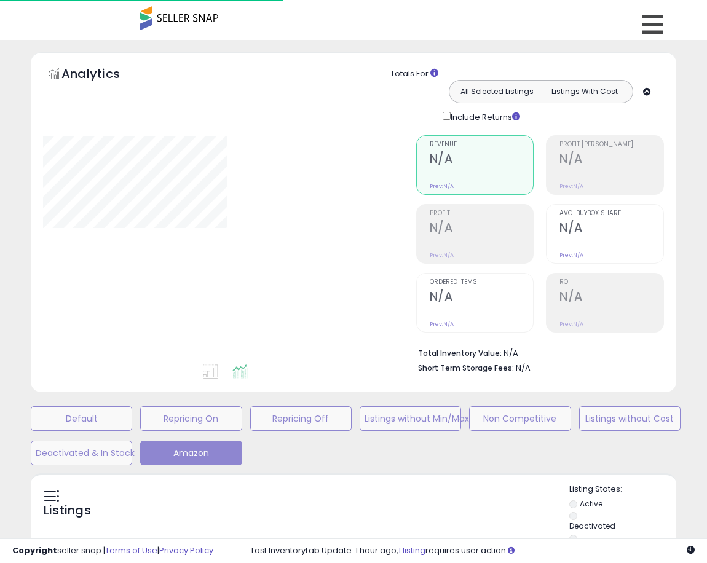 The image size is (707, 563). What do you see at coordinates (484, 116) in the screenshot?
I see `div: Include Returns` at bounding box center [484, 116].